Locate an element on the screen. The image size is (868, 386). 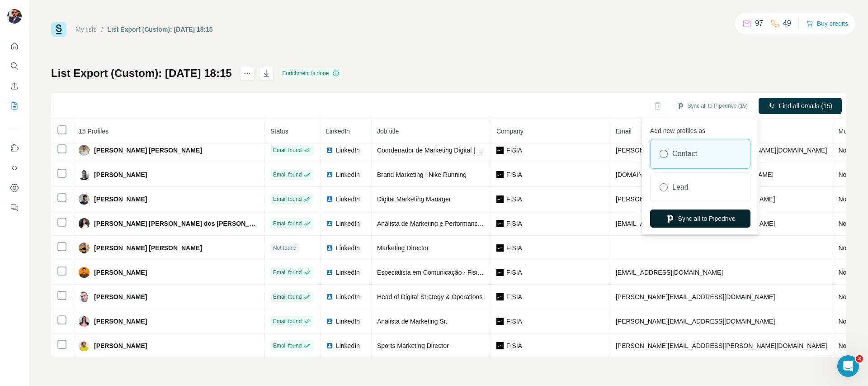
button: Search is located at coordinates (14, 66).